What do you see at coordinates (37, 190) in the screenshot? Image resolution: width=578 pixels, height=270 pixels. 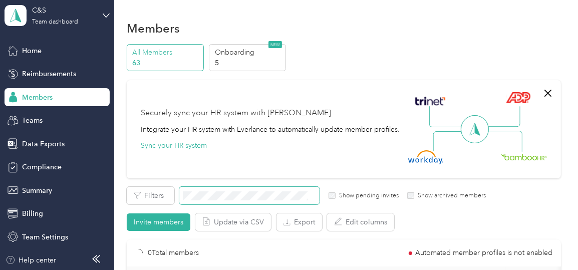 I see `span: Summary` at bounding box center [37, 190].